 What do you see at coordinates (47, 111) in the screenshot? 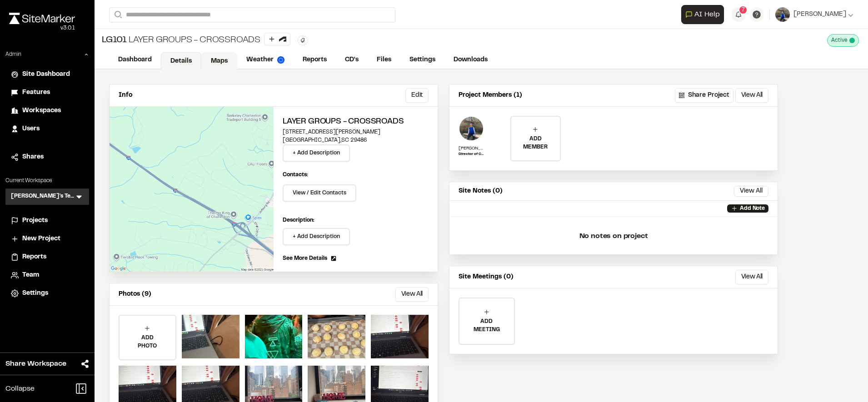
I see `a: Workspaces` at bounding box center [47, 111].